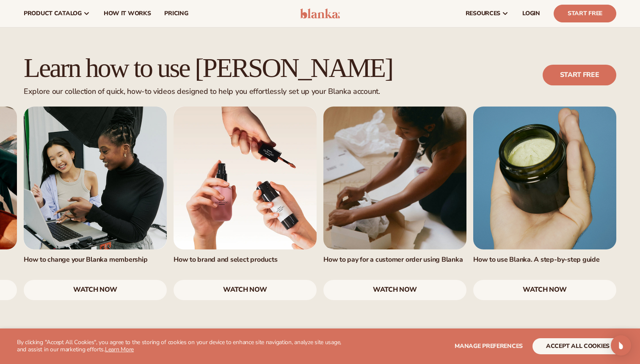 The image size is (640, 364). Describe the element at coordinates (580, 75) in the screenshot. I see `a: Start free` at that location.